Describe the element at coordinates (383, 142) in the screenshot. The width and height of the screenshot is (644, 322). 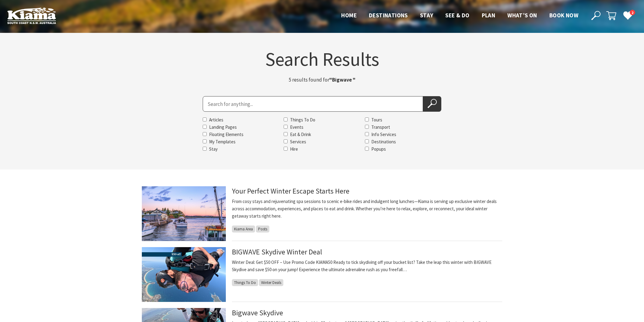
I see `label: Destinations` at that location.